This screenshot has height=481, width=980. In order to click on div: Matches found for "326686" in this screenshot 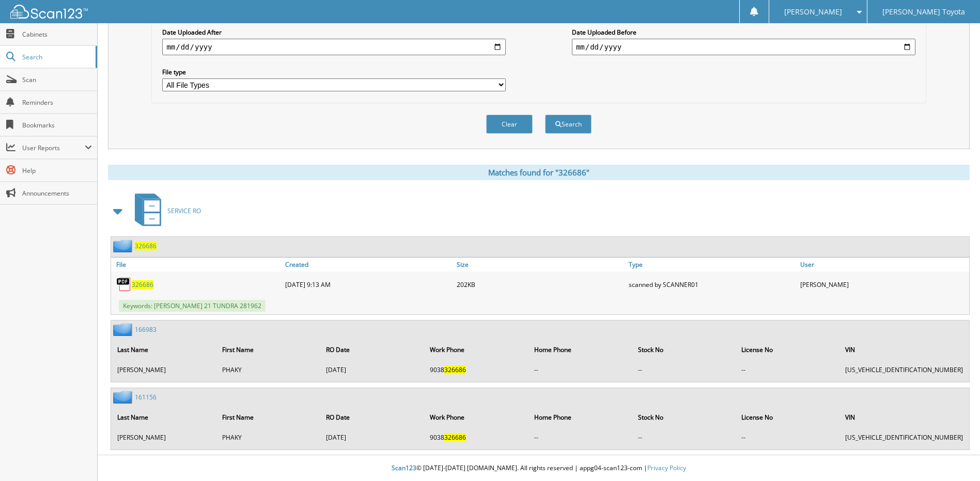, I will do `click(539, 172)`.